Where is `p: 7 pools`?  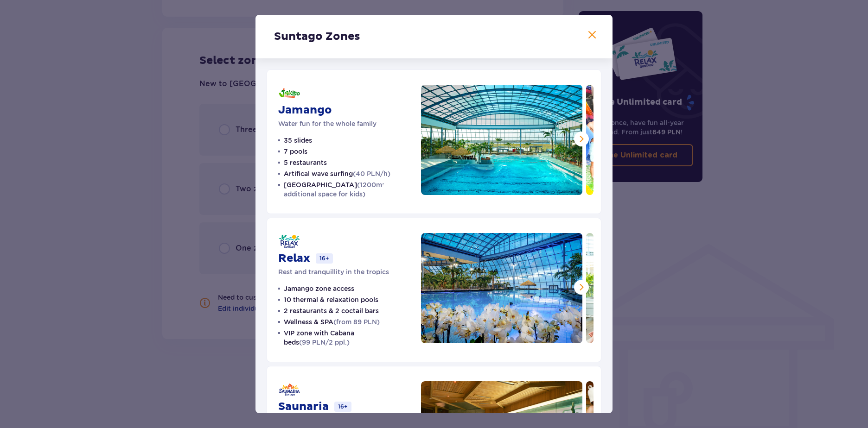 p: 7 pools is located at coordinates (295, 152).